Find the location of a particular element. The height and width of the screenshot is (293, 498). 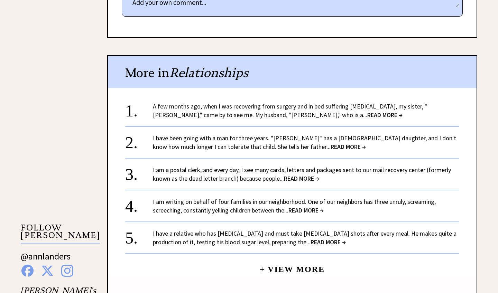

a: I am writing on behalf of four families in our neighborhood. One of our neighbors has three unrul... is located at coordinates (294, 206).